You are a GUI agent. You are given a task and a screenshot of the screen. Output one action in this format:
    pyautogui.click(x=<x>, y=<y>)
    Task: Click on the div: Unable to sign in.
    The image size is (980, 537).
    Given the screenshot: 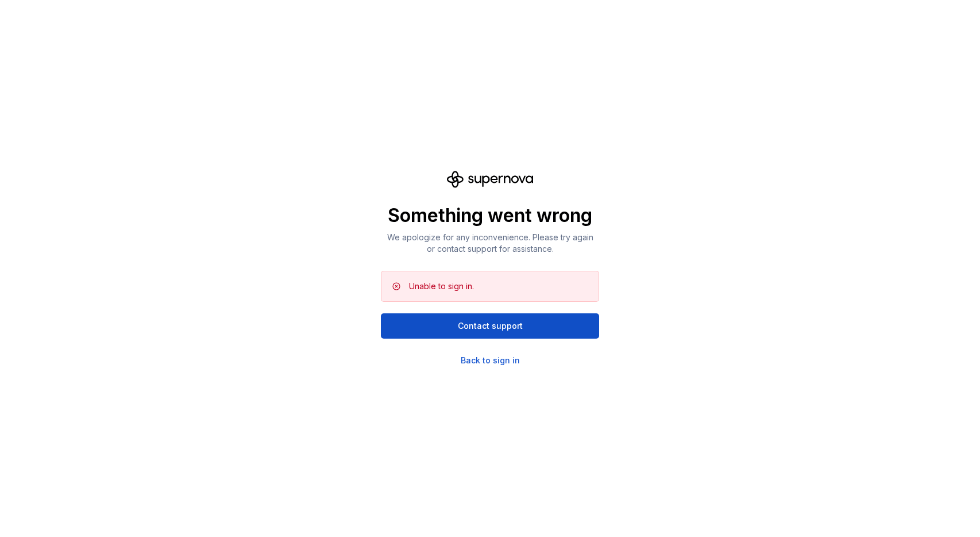 What is the action you would take?
    pyautogui.click(x=441, y=286)
    